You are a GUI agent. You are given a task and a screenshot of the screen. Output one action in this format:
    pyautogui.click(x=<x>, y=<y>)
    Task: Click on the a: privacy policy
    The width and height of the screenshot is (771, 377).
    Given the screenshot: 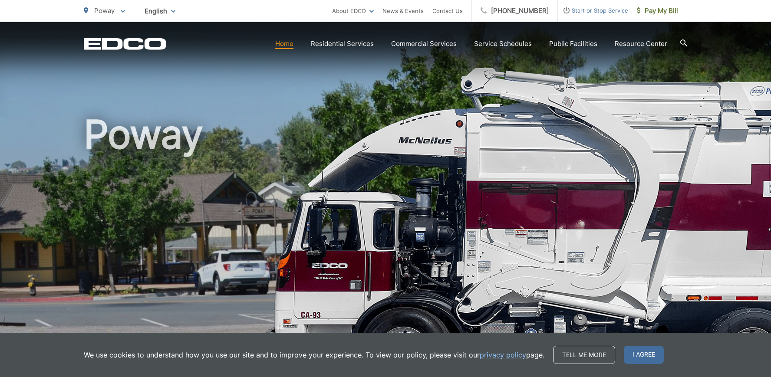 What is the action you would take?
    pyautogui.click(x=503, y=355)
    